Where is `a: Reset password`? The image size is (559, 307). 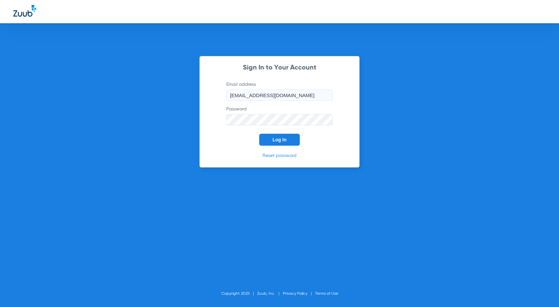 a: Reset password is located at coordinates (280, 156).